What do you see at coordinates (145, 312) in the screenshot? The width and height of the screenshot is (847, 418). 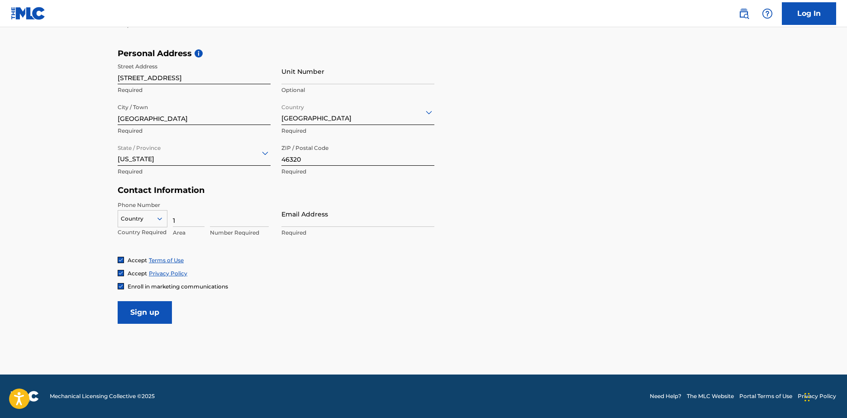 I see `input: Sign up` at bounding box center [145, 312].